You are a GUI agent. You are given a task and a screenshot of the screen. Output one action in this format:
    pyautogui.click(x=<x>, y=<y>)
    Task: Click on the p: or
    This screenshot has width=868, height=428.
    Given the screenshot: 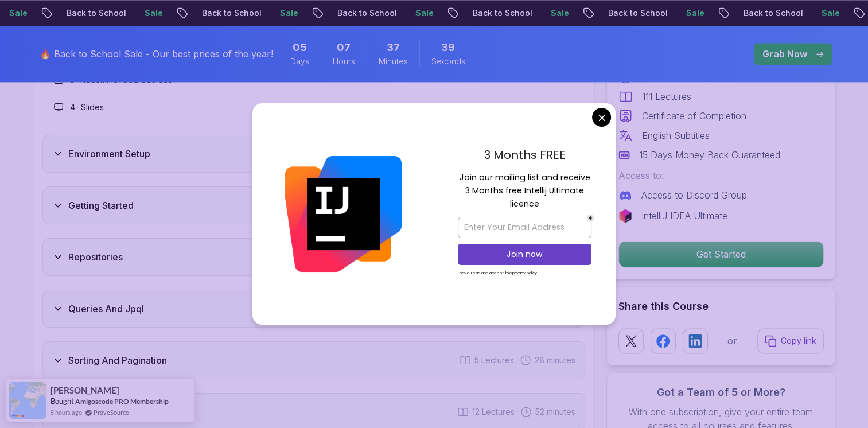 What is the action you would take?
    pyautogui.click(x=732, y=341)
    